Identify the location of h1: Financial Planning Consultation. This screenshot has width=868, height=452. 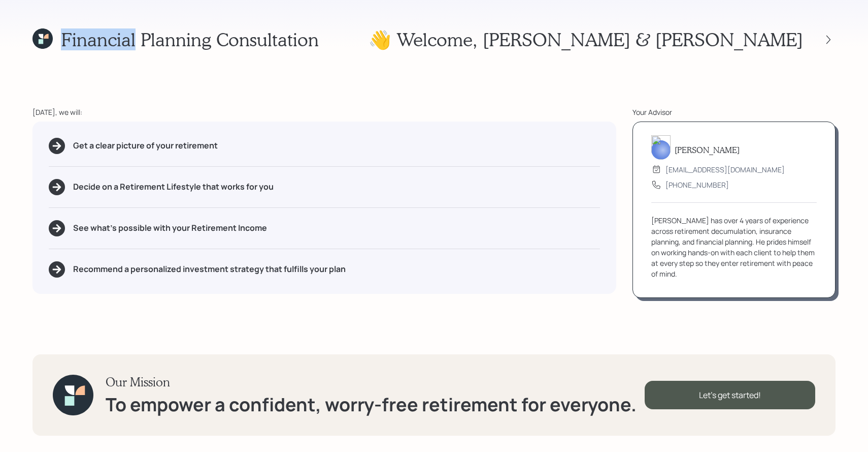
(190, 39).